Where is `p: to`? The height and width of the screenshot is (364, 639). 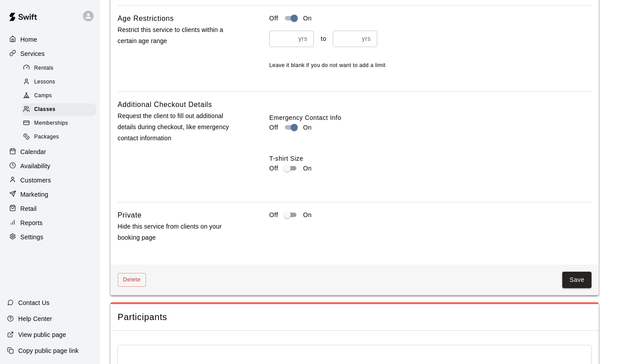 p: to is located at coordinates (324, 38).